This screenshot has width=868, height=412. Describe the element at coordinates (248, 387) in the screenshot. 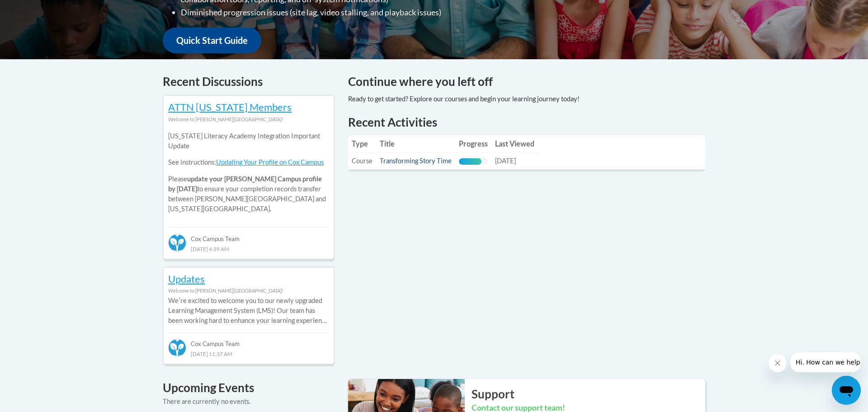

I see `h4: Upcoming Events` at that location.